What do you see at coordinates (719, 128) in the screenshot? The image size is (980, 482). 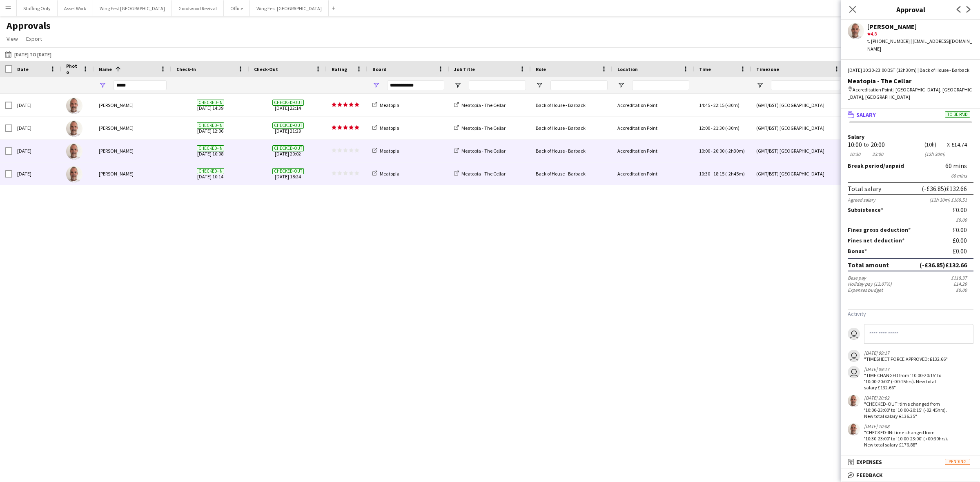 I see `span: 21:30` at bounding box center [719, 128].